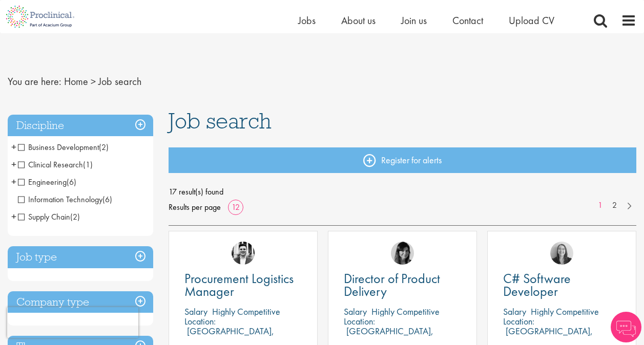 This screenshot has height=345, width=644. What do you see at coordinates (81, 302) in the screenshot?
I see `div: Company type` at bounding box center [81, 302].